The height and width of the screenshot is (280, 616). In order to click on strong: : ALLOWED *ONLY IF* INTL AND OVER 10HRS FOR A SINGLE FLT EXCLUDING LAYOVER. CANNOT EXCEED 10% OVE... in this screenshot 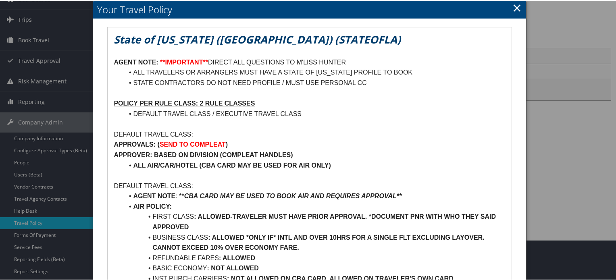, I will do `click(319, 242)`.